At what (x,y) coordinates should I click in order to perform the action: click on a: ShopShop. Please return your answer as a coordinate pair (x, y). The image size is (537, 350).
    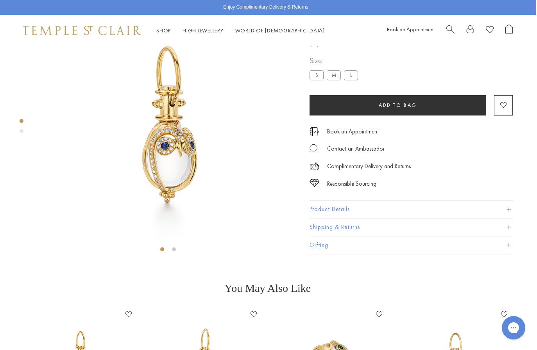
    Looking at the image, I should click on (163, 30).